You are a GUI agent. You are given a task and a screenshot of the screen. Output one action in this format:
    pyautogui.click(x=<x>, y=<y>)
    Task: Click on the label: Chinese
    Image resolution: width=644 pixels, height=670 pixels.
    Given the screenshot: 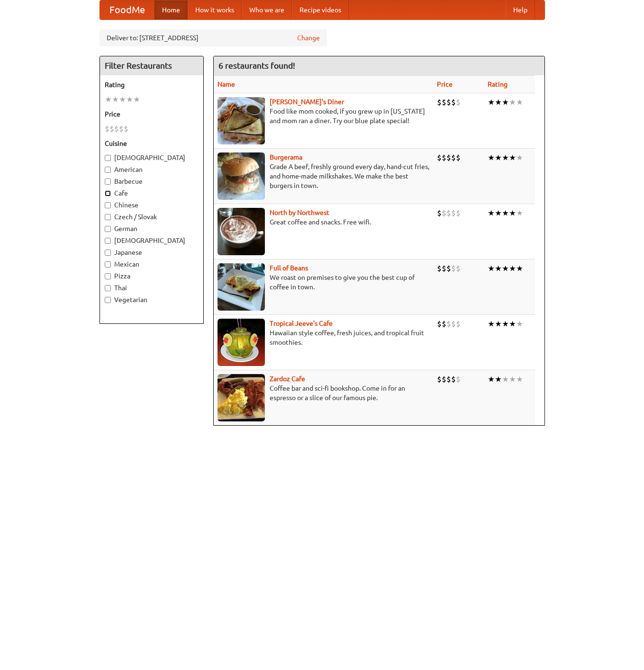 What is the action you would take?
    pyautogui.click(x=151, y=205)
    